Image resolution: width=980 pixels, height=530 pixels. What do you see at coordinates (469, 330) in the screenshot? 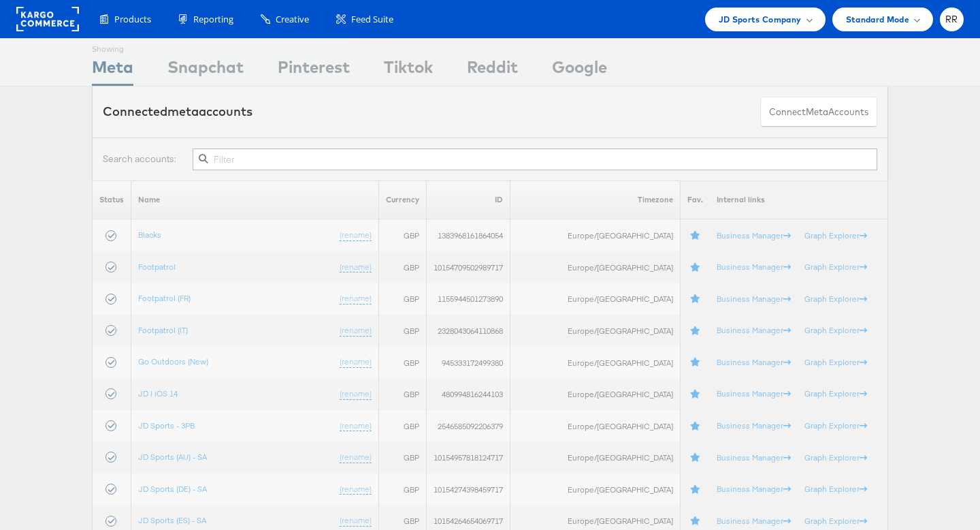
I see `td: 2328043064110868` at bounding box center [469, 330].